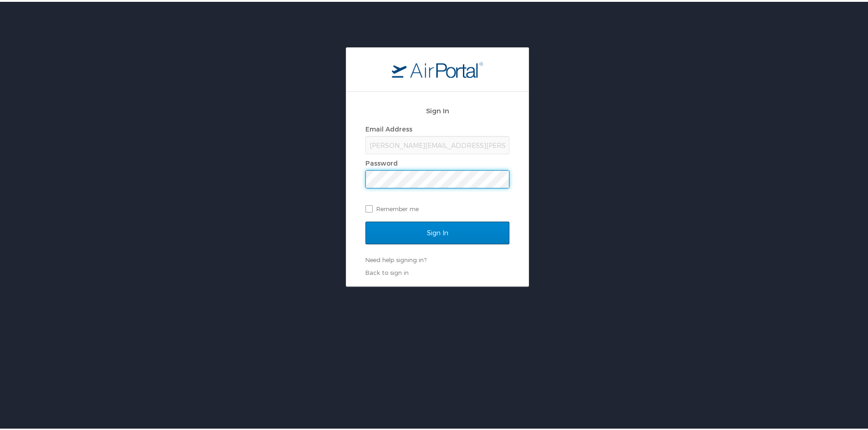  I want to click on a: Back to sign in, so click(387, 271).